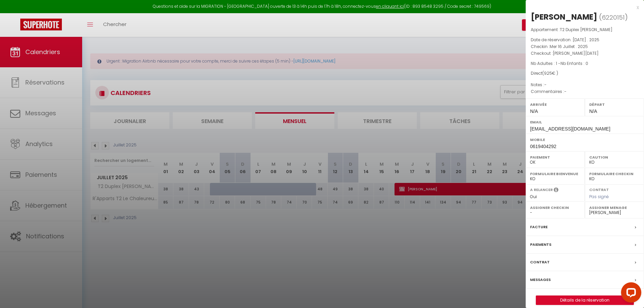  I want to click on p: Notes :, so click(585, 85).